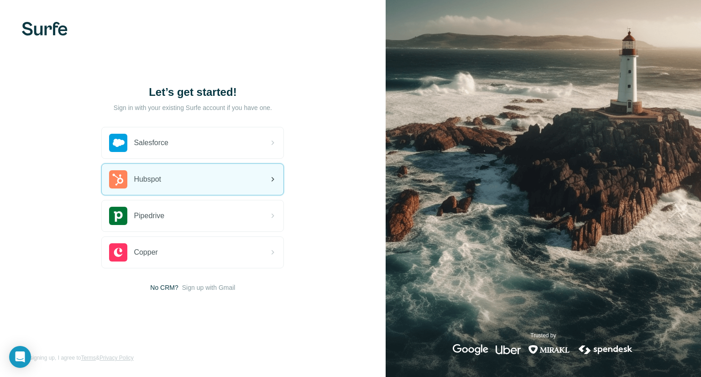  I want to click on span: Sign up with Gmail, so click(208, 287).